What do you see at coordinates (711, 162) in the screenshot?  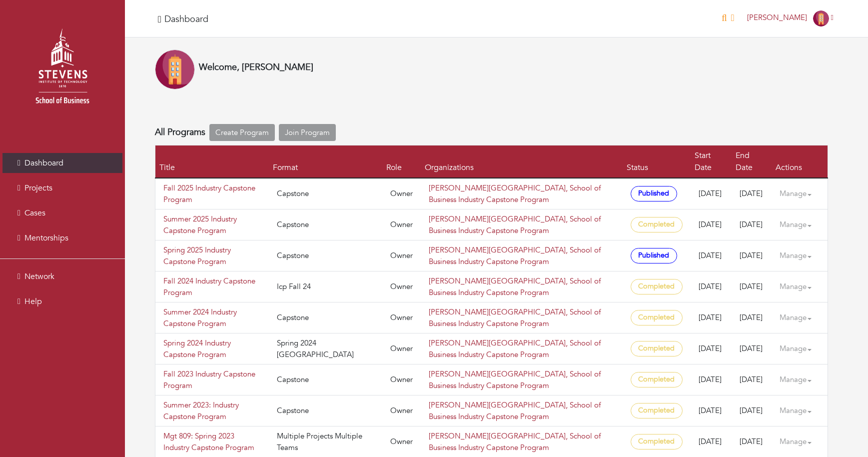 I see `th: Start Date` at bounding box center [711, 162].